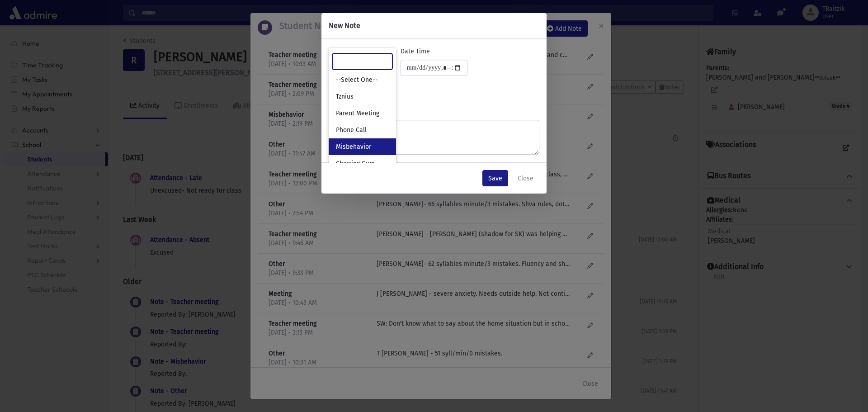 The image size is (868, 412). I want to click on button: Save, so click(495, 178).